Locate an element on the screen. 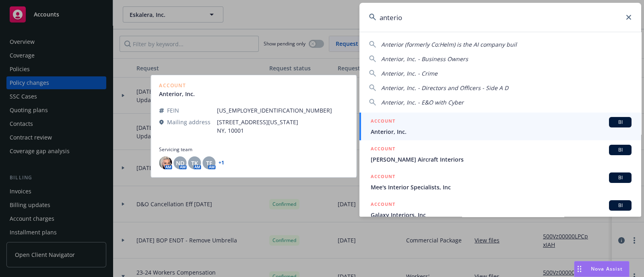  span: Nova Assist is located at coordinates (606, 268).